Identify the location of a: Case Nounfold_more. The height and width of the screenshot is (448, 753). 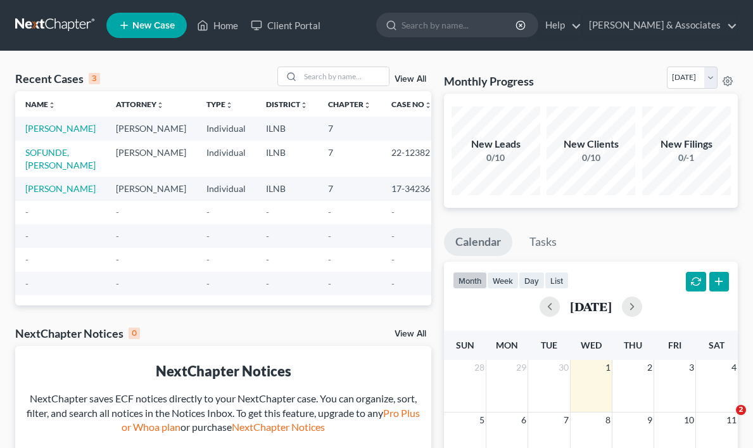
(412, 104).